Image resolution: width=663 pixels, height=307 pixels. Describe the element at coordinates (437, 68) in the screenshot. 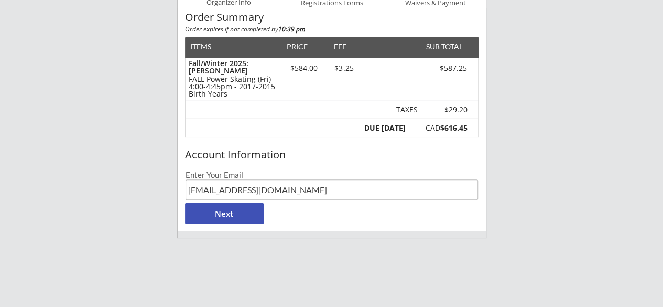

I see `div: $587.25` at that location.